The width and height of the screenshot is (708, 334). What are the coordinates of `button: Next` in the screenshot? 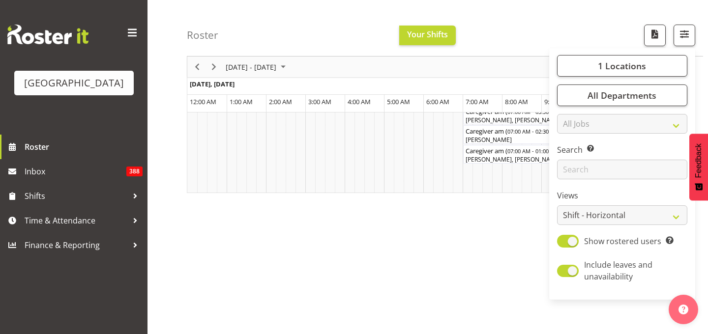 It's located at (214, 67).